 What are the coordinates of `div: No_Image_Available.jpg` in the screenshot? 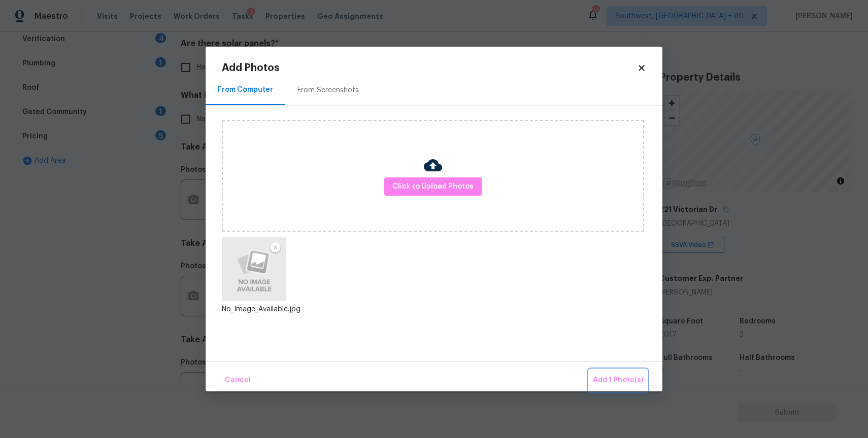 It's located at (254, 309).